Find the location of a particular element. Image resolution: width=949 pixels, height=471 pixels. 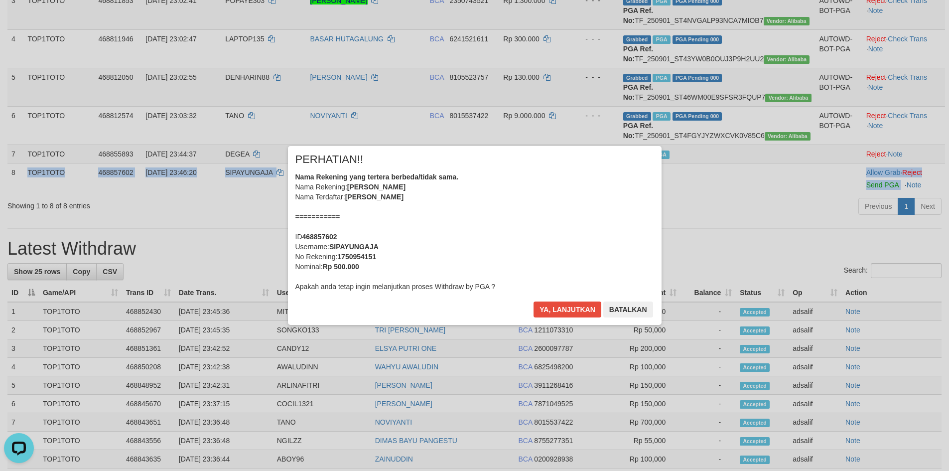

span: PERHATIAN!! is located at coordinates (329, 159).